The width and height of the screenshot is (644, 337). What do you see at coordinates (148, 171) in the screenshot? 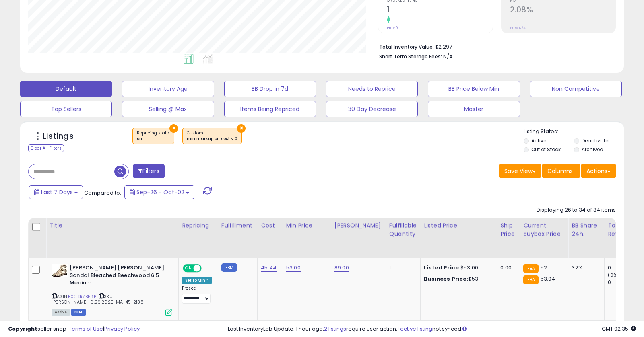
I see `button: Filters` at bounding box center [148, 171].